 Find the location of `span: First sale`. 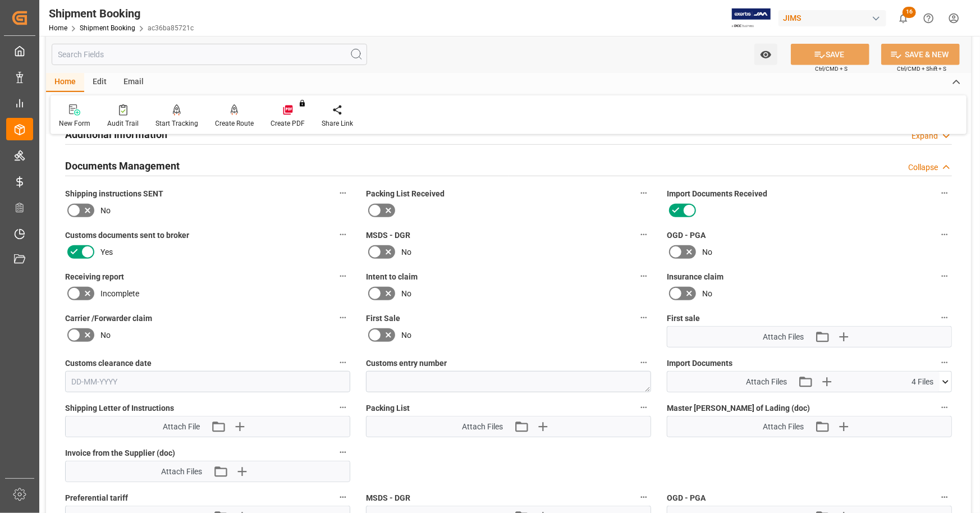

span: First sale is located at coordinates (683, 318).